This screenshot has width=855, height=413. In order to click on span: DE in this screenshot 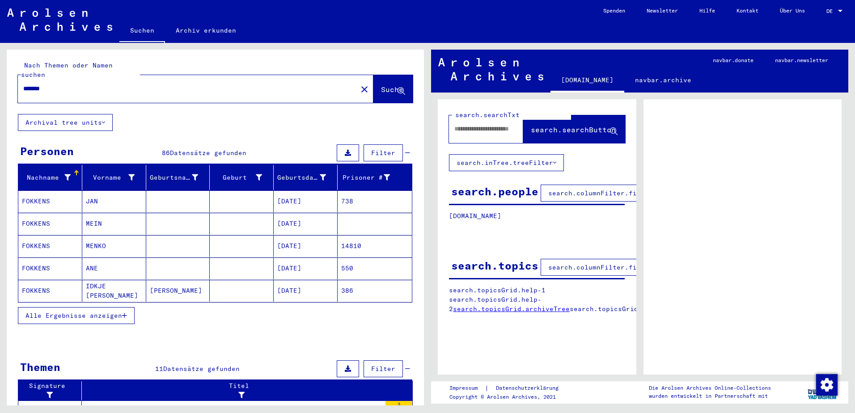, I will do `click(831, 11)`.